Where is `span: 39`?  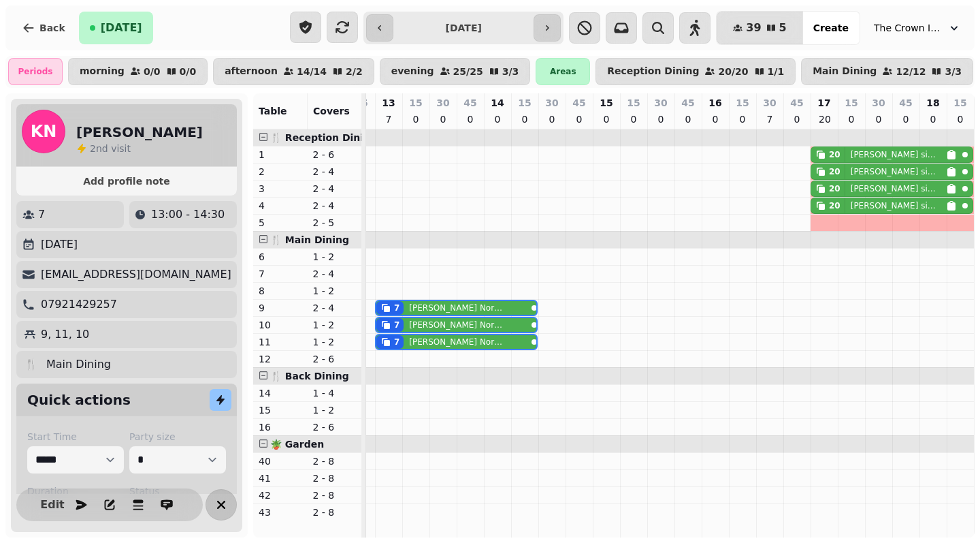
span: 39 is located at coordinates (753, 28).